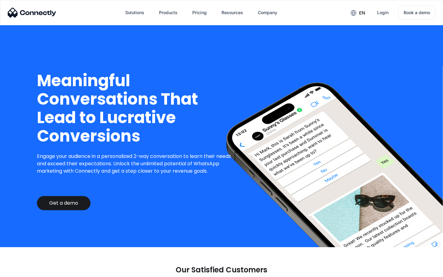  What do you see at coordinates (267, 13) in the screenshot?
I see `div: Company` at bounding box center [267, 13].